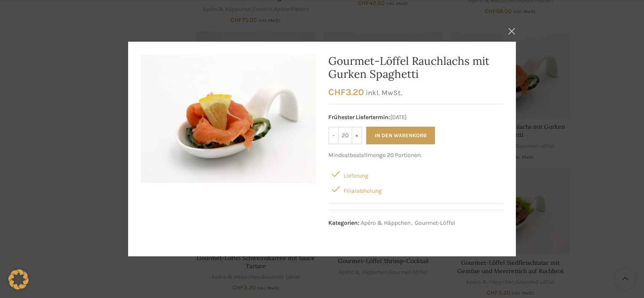  Describe the element at coordinates (415, 155) in the screenshot. I see `div: Mindestbestellmenge 20 Portionen.` at that location.